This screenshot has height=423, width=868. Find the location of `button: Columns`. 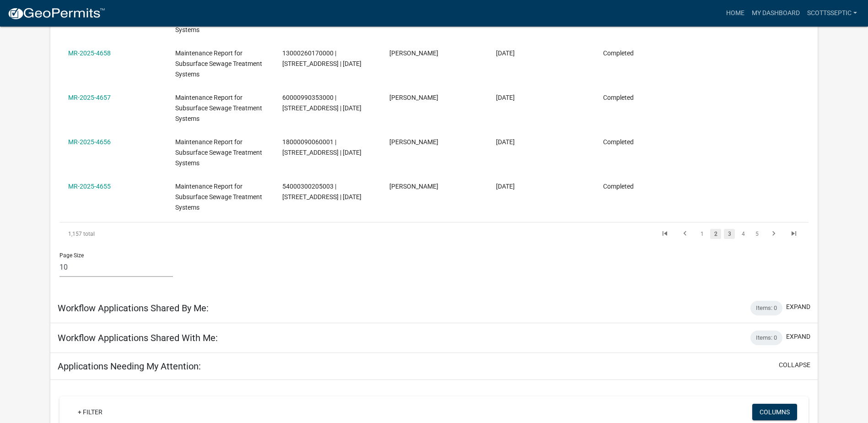

button: Columns is located at coordinates (775, 412).